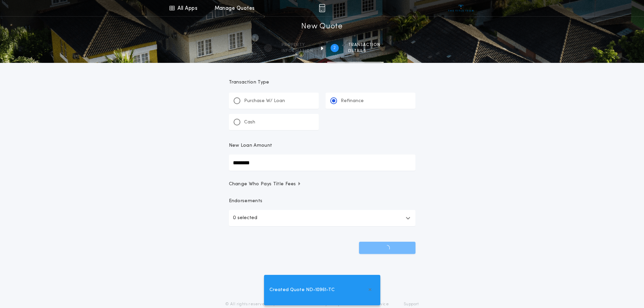 Image resolution: width=644 pixels, height=308 pixels. Describe the element at coordinates (322, 218) in the screenshot. I see `button: 0 selected` at that location.